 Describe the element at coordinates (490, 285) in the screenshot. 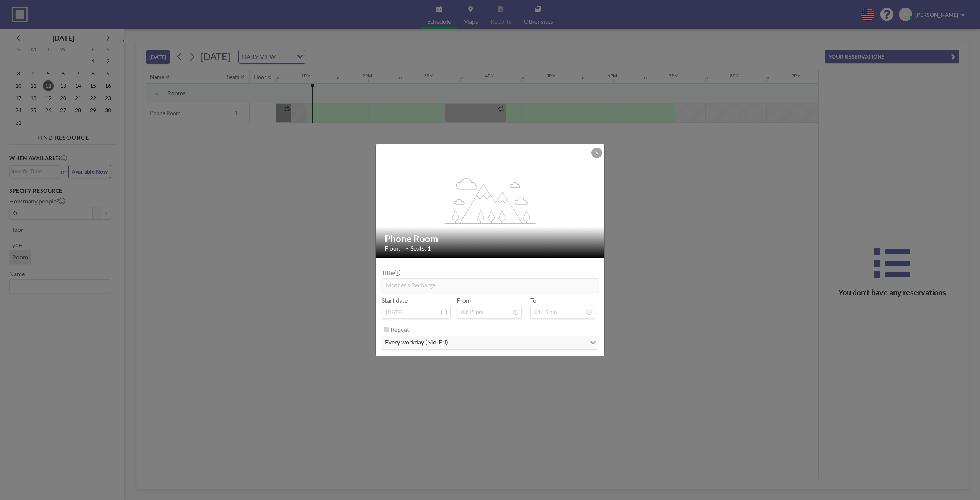

I see `input: (No title)` at that location.